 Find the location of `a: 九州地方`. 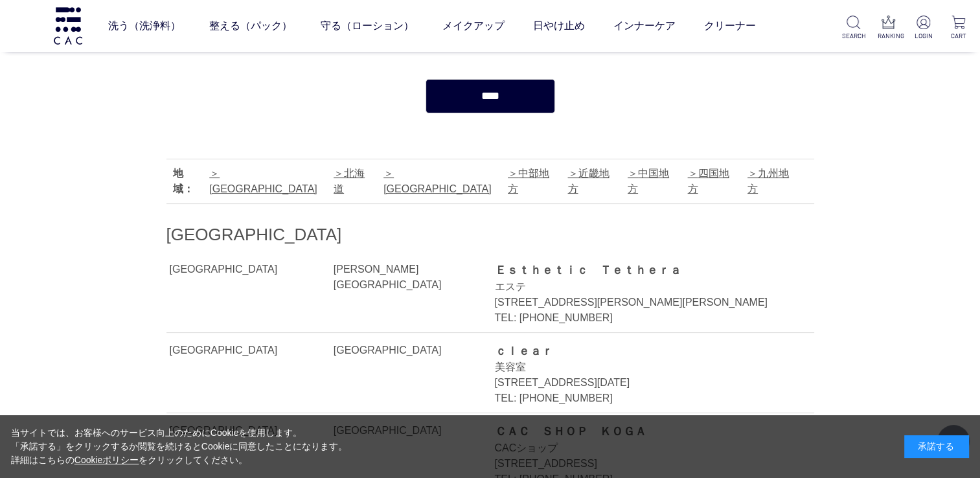

a: 九州地方 is located at coordinates (768, 181).